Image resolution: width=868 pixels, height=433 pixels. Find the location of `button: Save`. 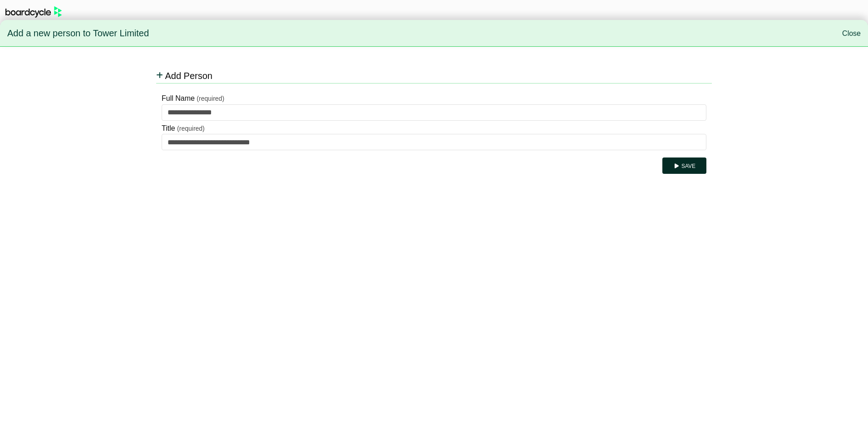

button: Save is located at coordinates (684, 166).